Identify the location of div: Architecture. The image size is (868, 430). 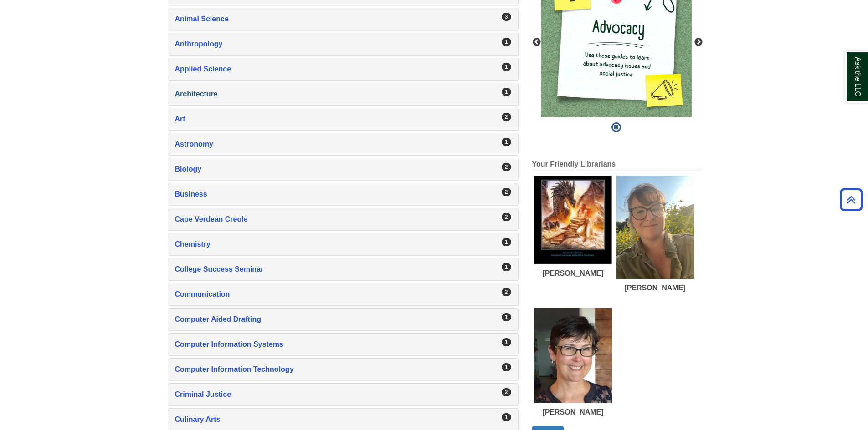
(343, 94).